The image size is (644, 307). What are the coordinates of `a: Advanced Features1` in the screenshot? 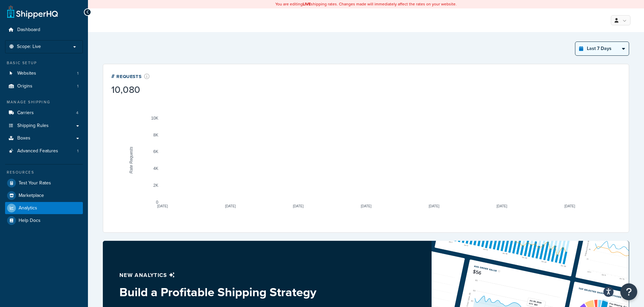 It's located at (44, 151).